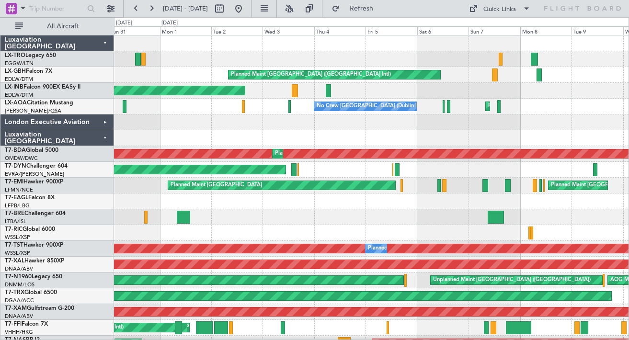  Describe the element at coordinates (19, 63) in the screenshot. I see `a: EGGW/LTN` at that location.